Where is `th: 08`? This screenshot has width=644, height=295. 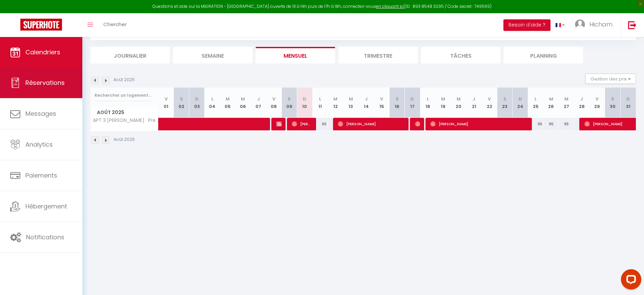
th: 08 is located at coordinates (274, 102).